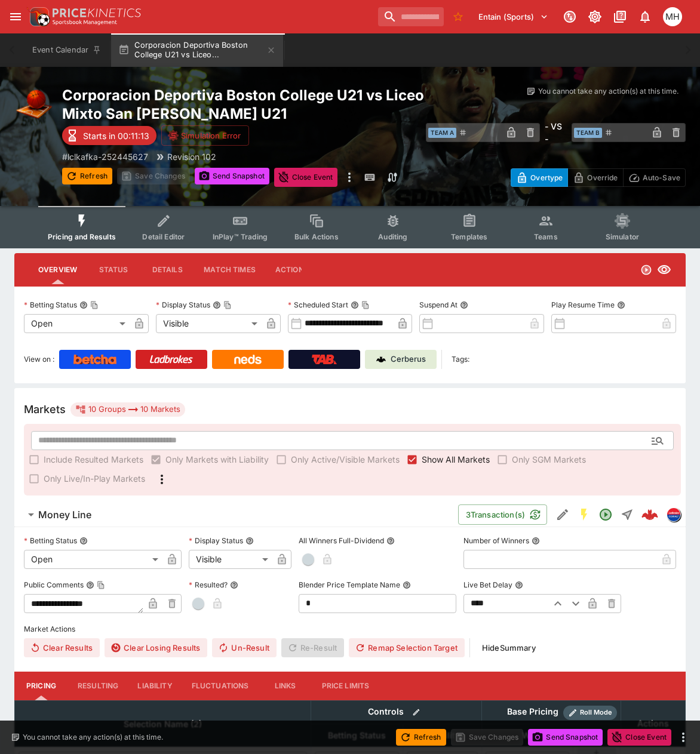 This screenshot has height=754, width=700. Describe the element at coordinates (547, 177) in the screenshot. I see `p: Overtype` at that location.